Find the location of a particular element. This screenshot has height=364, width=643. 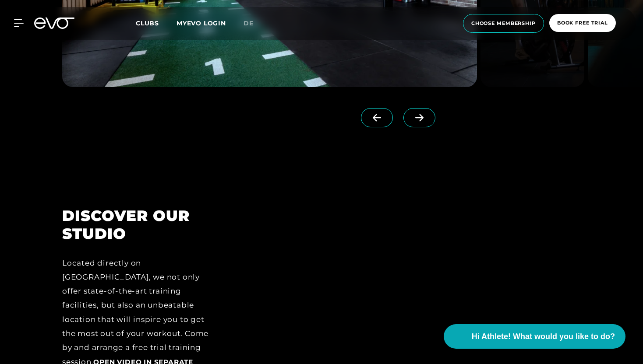

a: choose membership is located at coordinates (503, 23).